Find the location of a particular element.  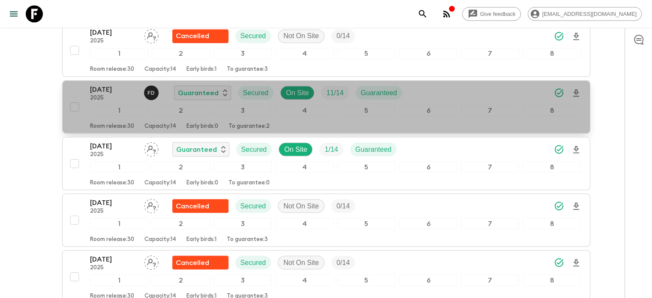

p: 11 / 14 is located at coordinates (335, 93).